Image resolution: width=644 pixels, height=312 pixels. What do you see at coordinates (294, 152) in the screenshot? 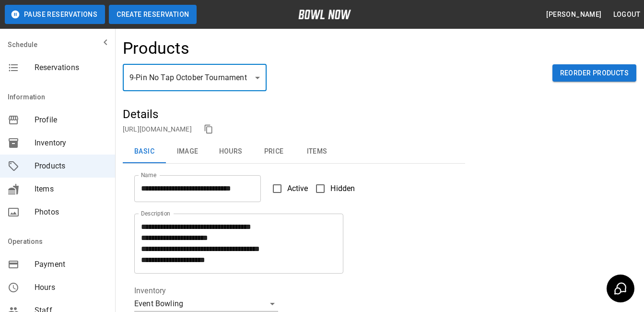
I see `div: basic tabs example` at bounding box center [294, 152].